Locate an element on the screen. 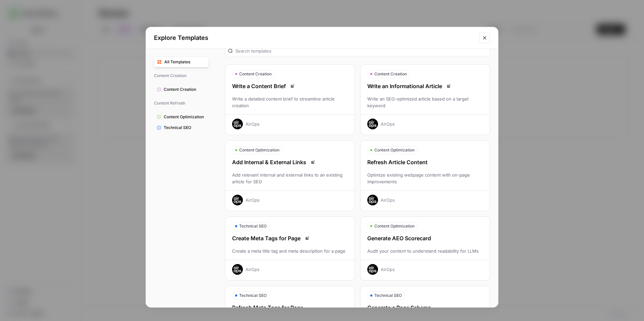 The image size is (644, 321). div: Create a meta title tag and meta description for a page is located at coordinates (289, 251).